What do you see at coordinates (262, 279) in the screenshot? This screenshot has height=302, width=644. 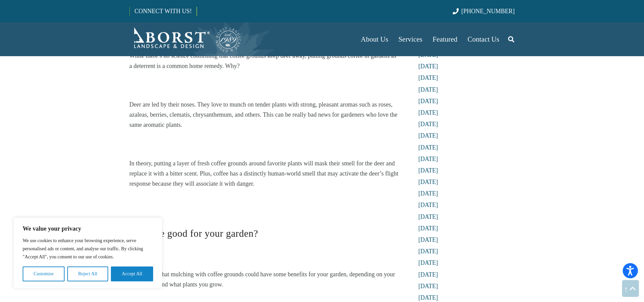 I see `span: It’s possible that mulching with coffee grounds could have some benefits for your garden, dependi...` at bounding box center [262, 279].